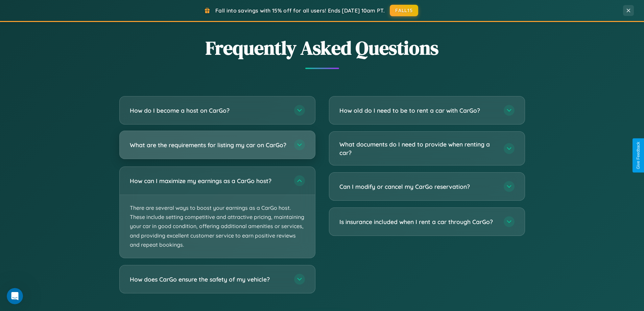  Describe the element at coordinates (418, 148) in the screenshot. I see `h3: What documents do I need to provide when renting a car?` at that location.